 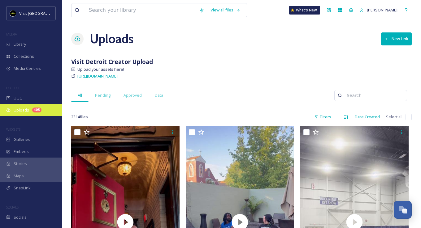 What do you see at coordinates (80, 95) in the screenshot?
I see `span: All` at bounding box center [80, 95].